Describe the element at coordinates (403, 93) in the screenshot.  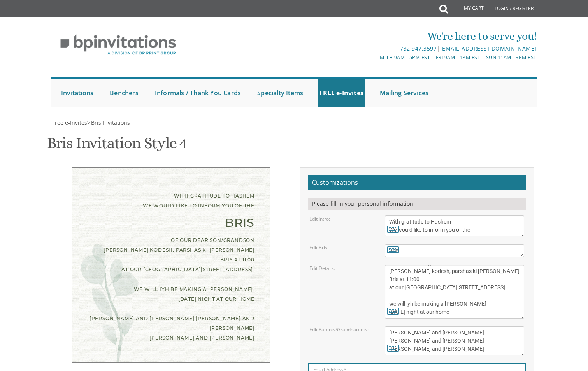
I see `a: Mailing Services` at that location.